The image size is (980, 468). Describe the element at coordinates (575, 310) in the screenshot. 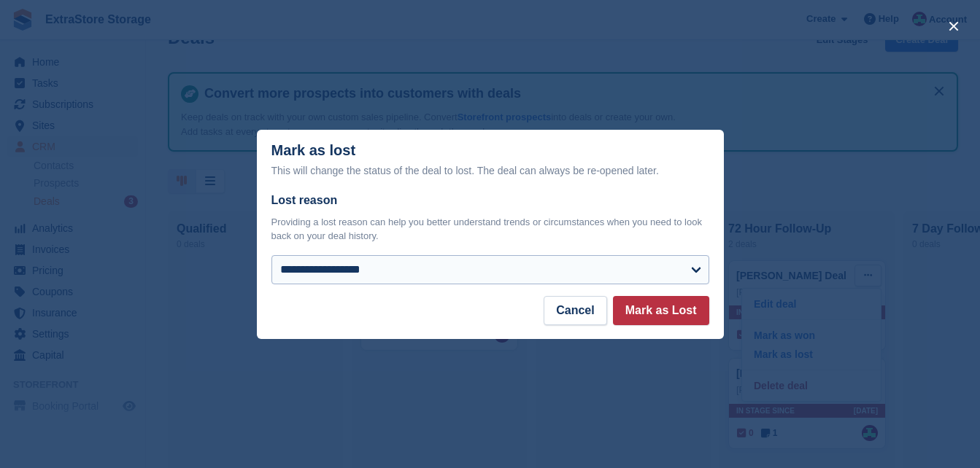

I see `button: Cancel` at that location.